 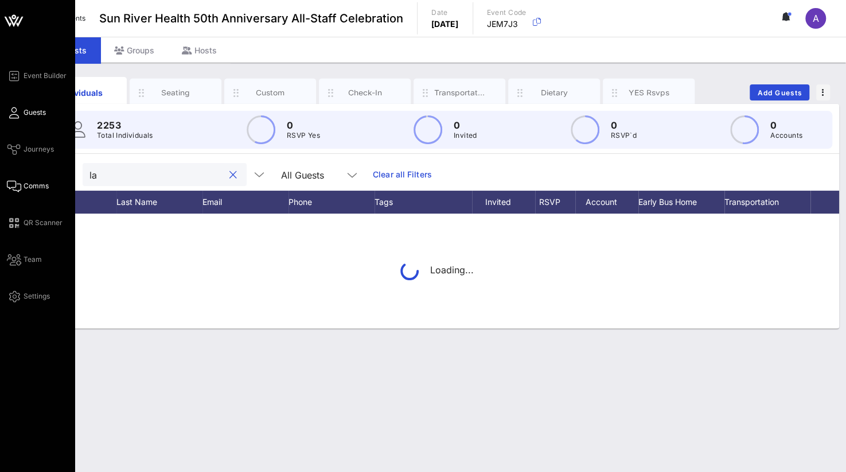 What do you see at coordinates (332, 202) in the screenshot?
I see `div: Phone` at bounding box center [332, 202].